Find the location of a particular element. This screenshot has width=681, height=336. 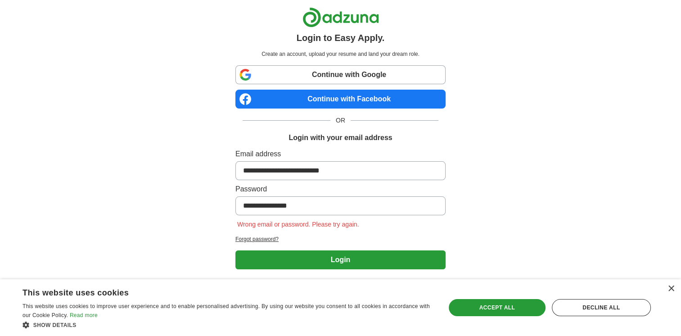

button: Login is located at coordinates (340, 260).